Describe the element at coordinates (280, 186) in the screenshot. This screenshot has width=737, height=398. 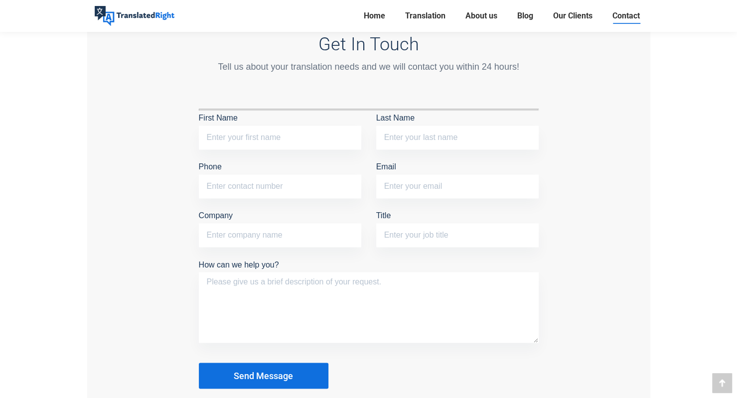
I see `input: Phone` at that location.